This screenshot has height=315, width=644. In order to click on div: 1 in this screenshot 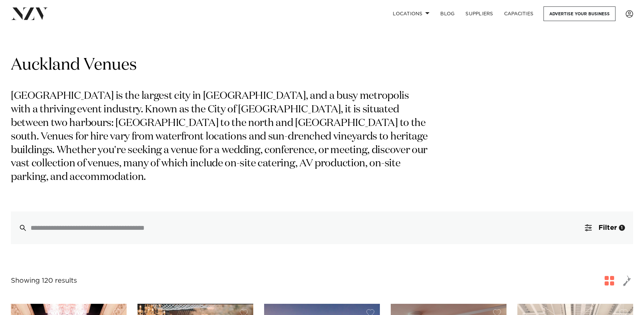, I will do `click(622, 228)`.